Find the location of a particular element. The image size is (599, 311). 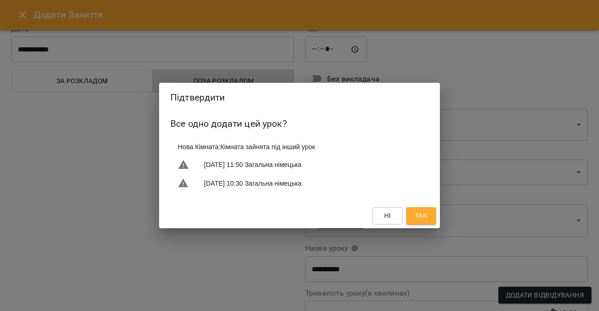

h2: Підтвердити is located at coordinates (299, 97).